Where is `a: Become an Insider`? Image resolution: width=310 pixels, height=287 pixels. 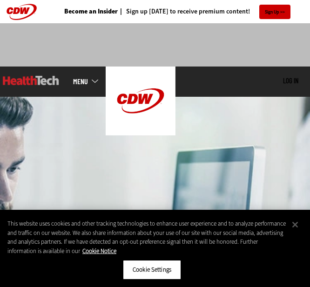
a: Become an Insider is located at coordinates (91, 12).